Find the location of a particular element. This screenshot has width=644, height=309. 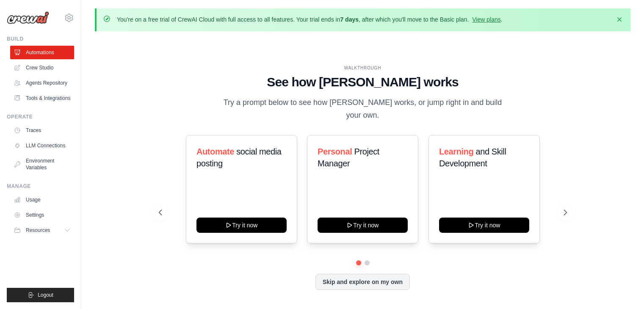

a: Settings is located at coordinates (42, 215).